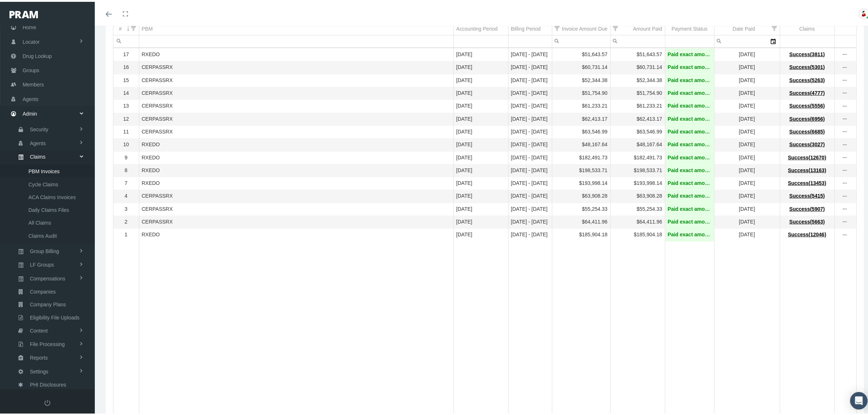 The height and width of the screenshot is (415, 868). What do you see at coordinates (126, 156) in the screenshot?
I see `td: 9` at bounding box center [126, 156].